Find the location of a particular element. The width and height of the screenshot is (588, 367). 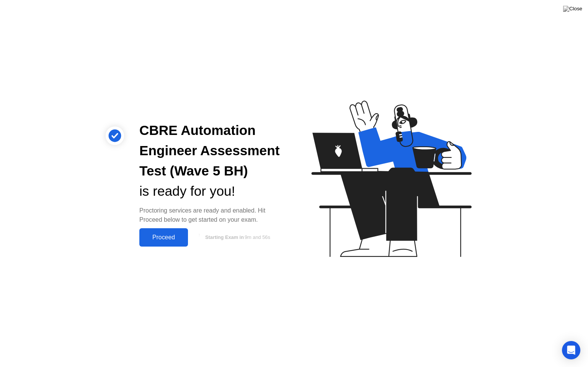

div: is ready for you! is located at coordinates (211, 191).